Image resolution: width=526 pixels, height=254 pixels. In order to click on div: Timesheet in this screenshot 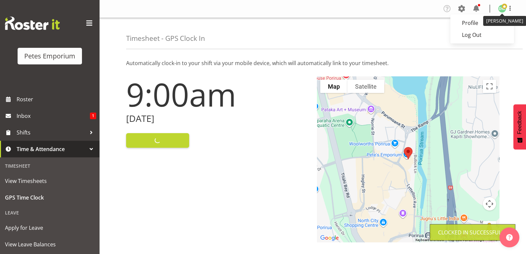, I will do `click(50, 166)`.